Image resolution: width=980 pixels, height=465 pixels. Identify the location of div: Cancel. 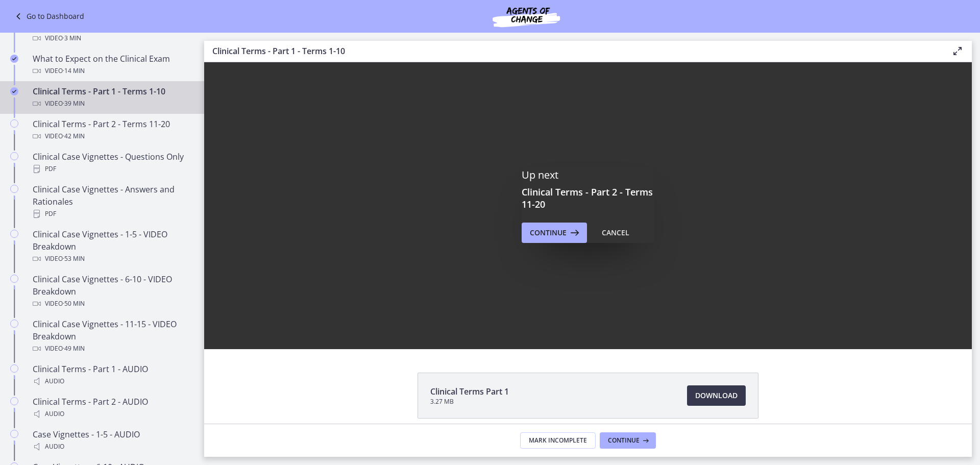
(615, 232).